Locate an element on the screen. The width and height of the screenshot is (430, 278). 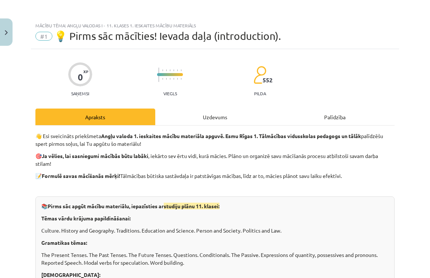
span: XP is located at coordinates (86, 71).